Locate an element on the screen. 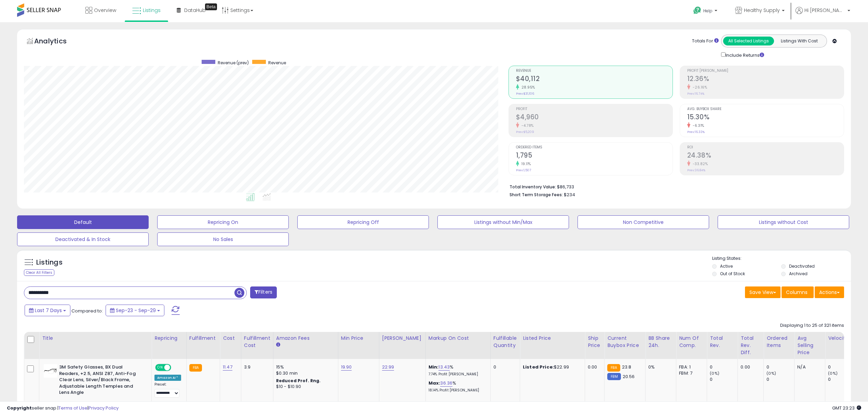 The height and width of the screenshot is (415, 868). span: Revenue (prev) is located at coordinates (233, 63).